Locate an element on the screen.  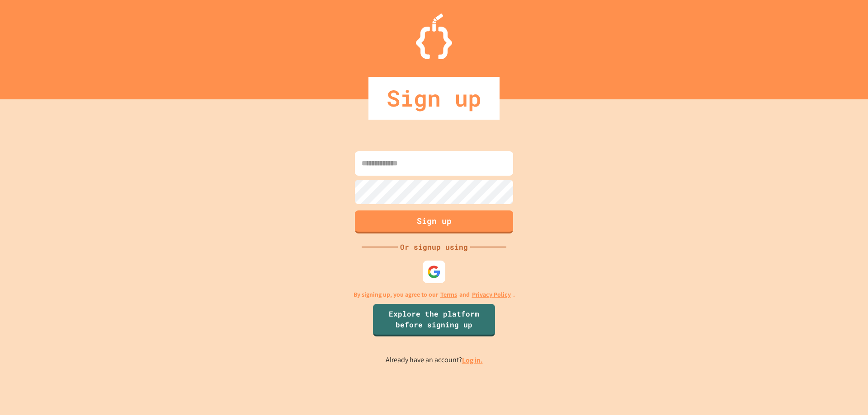
a: Privacy Policy is located at coordinates (492, 295).